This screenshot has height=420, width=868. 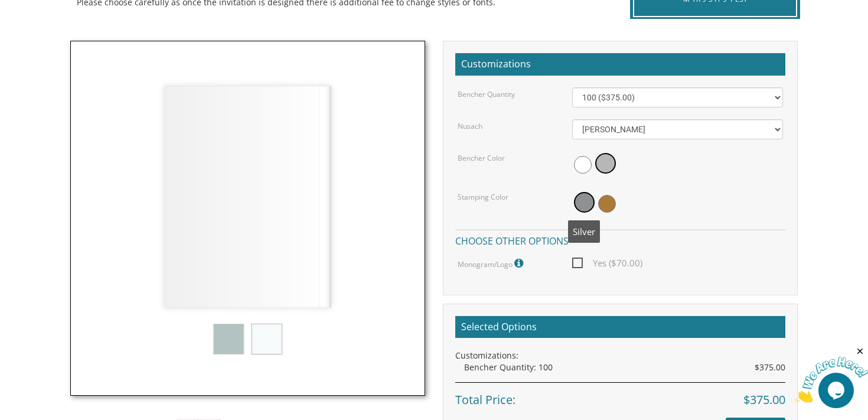 I want to click on div: Bencher Quantity: 100, so click(x=624, y=367).